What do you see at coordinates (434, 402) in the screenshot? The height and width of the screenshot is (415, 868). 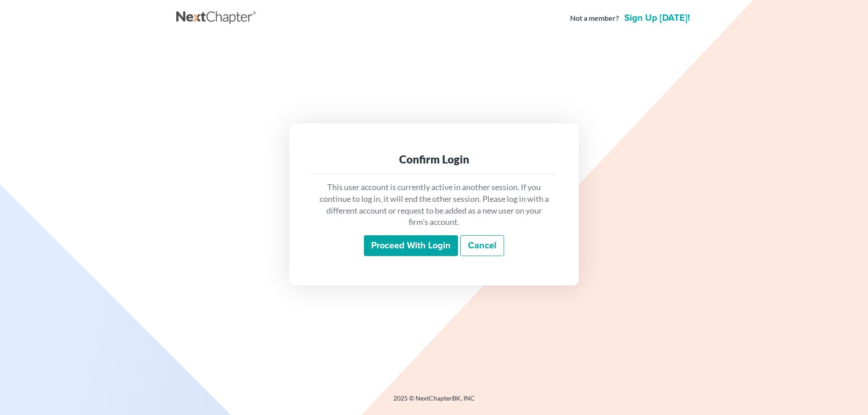 I see `div: 2025 © NextChapterBK, INC` at bounding box center [434, 402].